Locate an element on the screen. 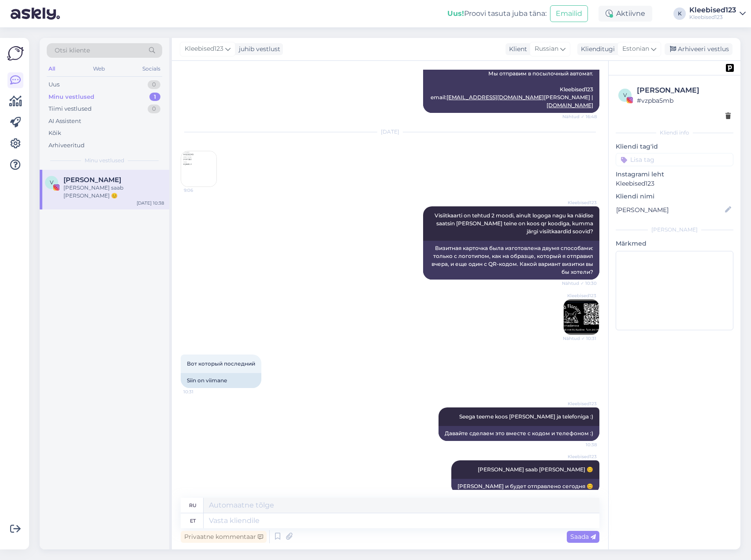 The height and width of the screenshot is (560, 751). div: Web is located at coordinates (99, 69).